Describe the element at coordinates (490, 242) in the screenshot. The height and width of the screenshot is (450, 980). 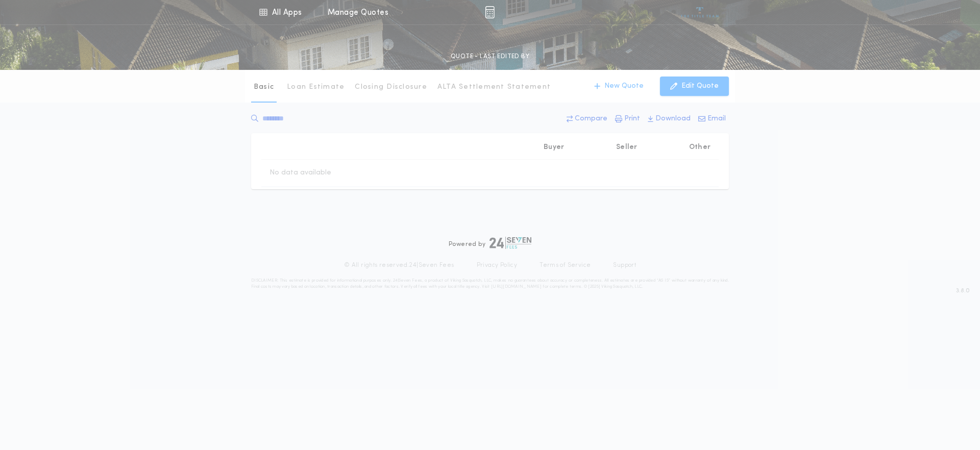
I see `div: Powered by` at that location.